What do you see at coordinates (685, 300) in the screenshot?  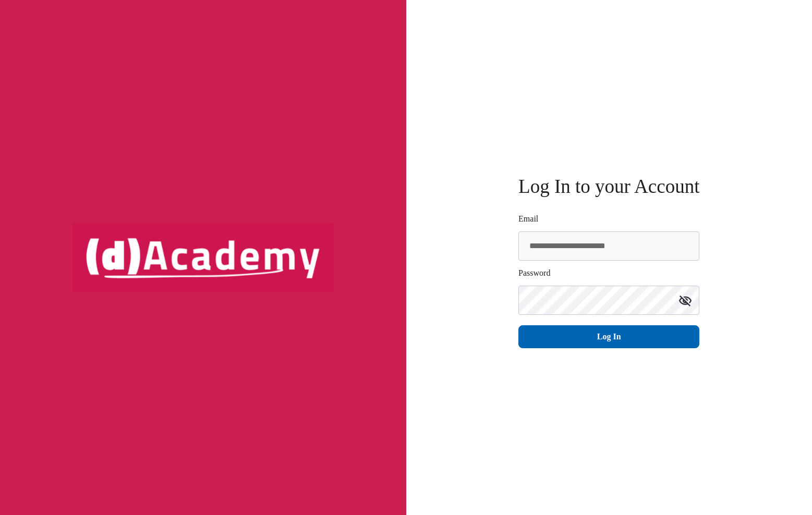 I see `img: icon` at bounding box center [685, 300].